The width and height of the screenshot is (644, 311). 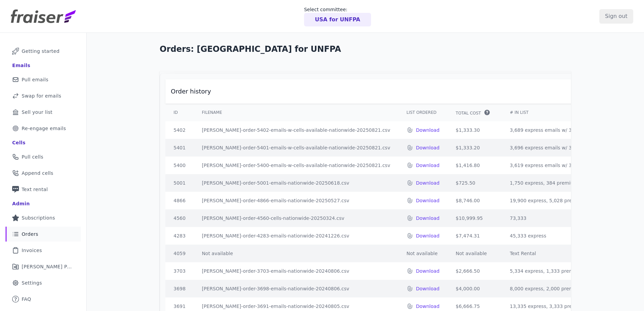 I want to click on td: $1,333.30, so click(x=475, y=130).